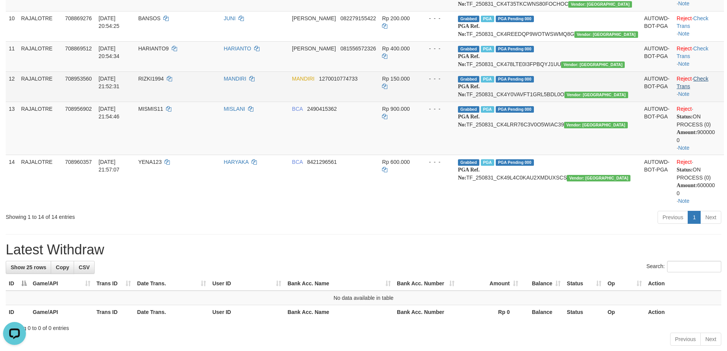 The width and height of the screenshot is (727, 351). Describe the element at coordinates (396, 109) in the screenshot. I see `span: Rp 900.000` at that location.